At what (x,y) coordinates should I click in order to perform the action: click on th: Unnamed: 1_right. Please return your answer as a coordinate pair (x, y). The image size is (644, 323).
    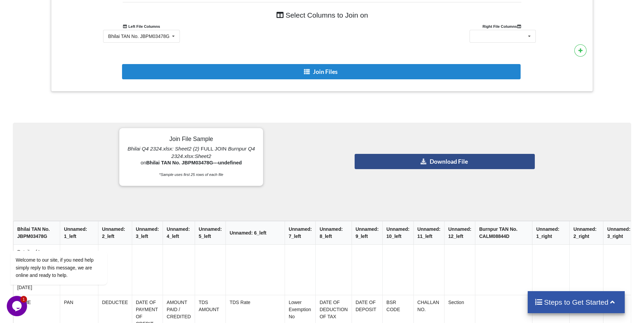
    Looking at the image, I should click on (551, 233).